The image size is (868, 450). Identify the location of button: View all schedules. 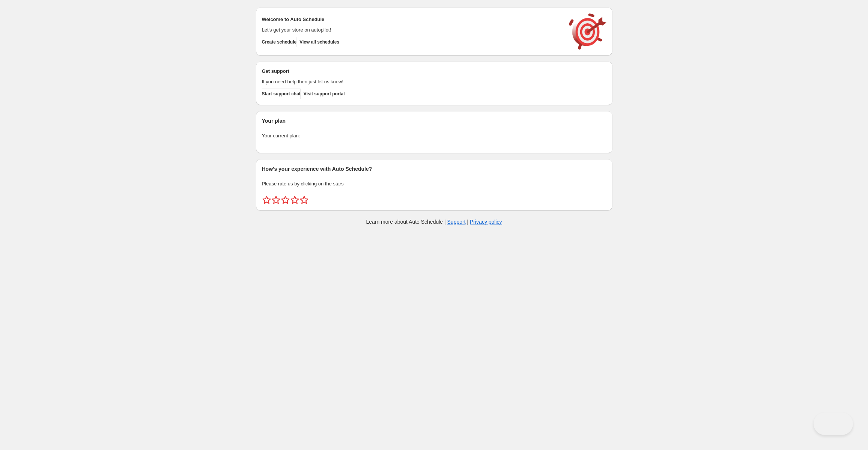
(319, 42).